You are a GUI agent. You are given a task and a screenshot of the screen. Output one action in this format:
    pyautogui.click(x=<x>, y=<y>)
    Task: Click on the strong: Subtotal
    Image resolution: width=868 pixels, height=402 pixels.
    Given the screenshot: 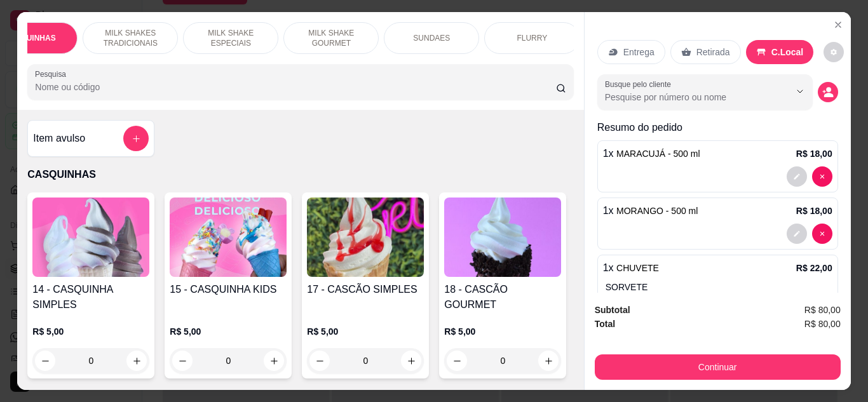 What is the action you would take?
    pyautogui.click(x=613, y=310)
    